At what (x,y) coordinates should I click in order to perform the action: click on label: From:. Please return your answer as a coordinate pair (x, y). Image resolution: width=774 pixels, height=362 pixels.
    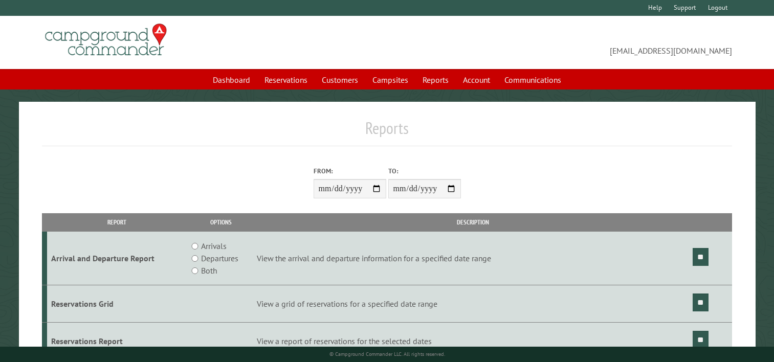
    Looking at the image, I should click on (350, 171).